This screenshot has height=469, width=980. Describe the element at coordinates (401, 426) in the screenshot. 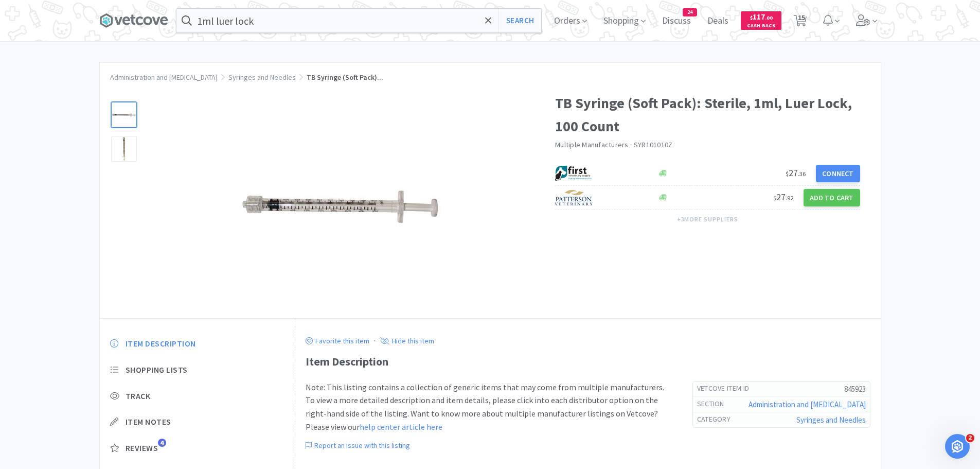

I see `a: help center article here` at that location.